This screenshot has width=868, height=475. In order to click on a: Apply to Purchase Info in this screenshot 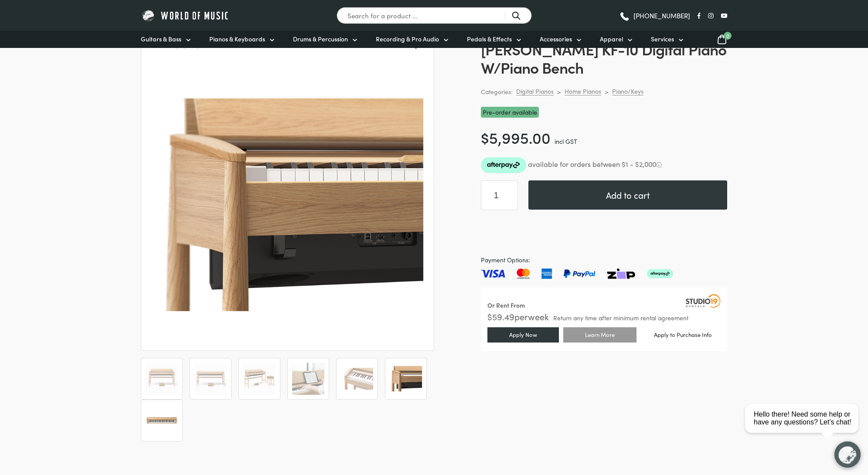, I will do `click(683, 334)`.